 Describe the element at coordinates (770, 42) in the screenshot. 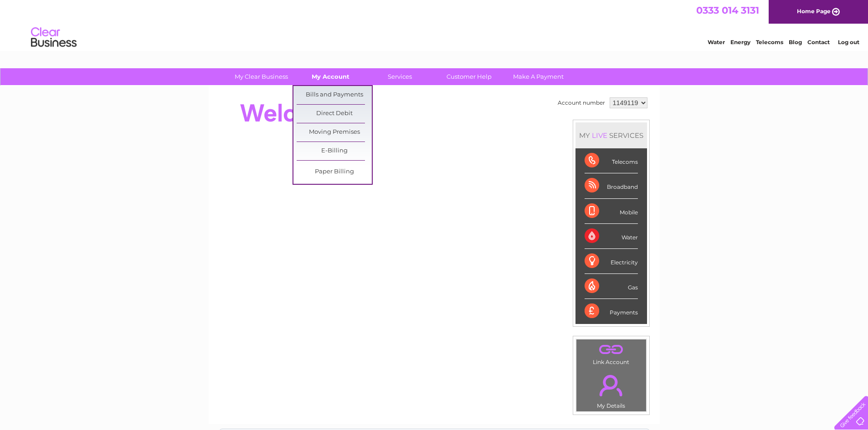

I see `a: Telecoms` at that location.